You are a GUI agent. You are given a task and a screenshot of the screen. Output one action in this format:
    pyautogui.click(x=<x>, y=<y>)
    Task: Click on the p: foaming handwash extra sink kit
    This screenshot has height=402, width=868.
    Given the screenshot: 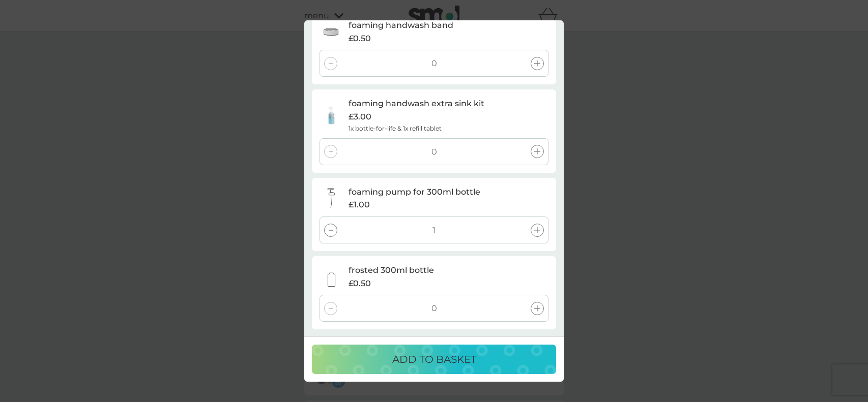 What is the action you would take?
    pyautogui.click(x=416, y=104)
    